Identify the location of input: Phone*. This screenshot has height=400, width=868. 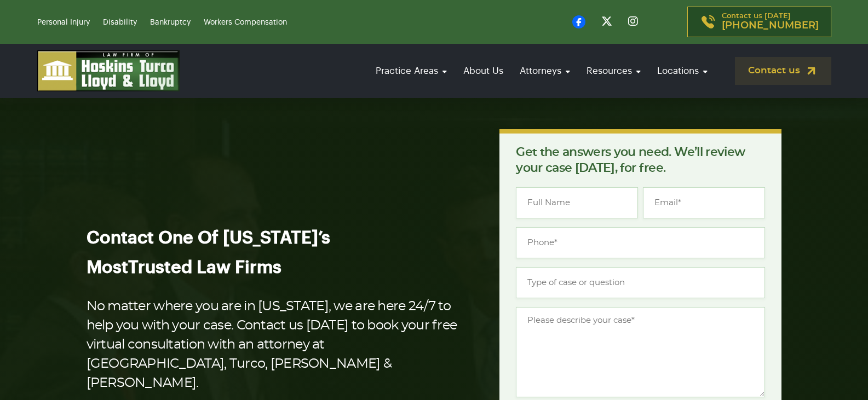
(640, 242).